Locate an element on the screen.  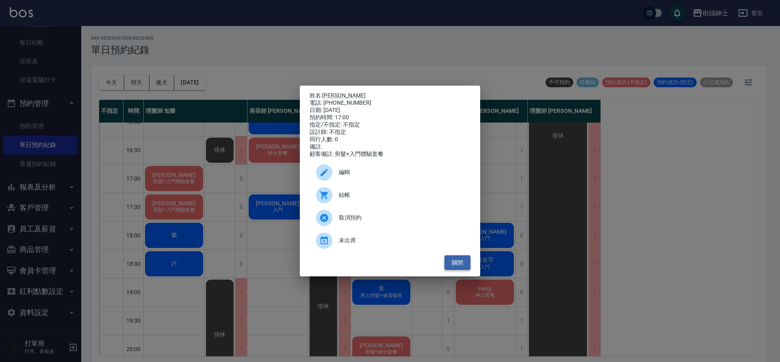
button: 關閉 is located at coordinates (457, 263).